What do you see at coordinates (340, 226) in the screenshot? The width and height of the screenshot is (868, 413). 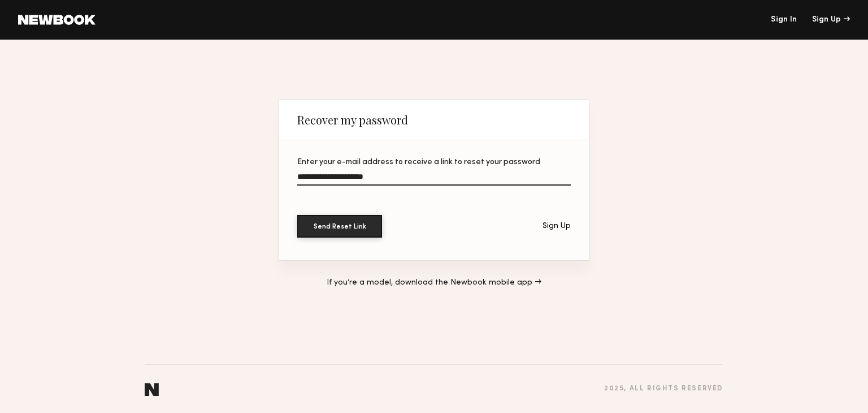 I see `button: Send Reset Link` at bounding box center [340, 226].